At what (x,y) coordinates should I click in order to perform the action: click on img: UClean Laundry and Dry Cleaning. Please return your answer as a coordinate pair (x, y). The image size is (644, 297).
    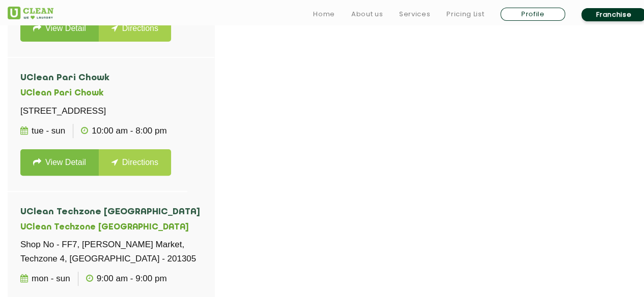
    Looking at the image, I should click on (31, 12).